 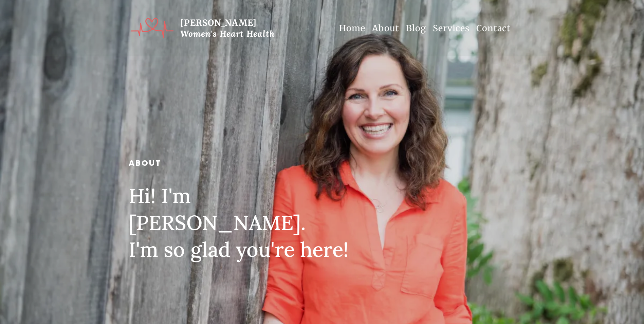 What do you see at coordinates (493, 28) in the screenshot?
I see `a: Contact` at bounding box center [493, 28].